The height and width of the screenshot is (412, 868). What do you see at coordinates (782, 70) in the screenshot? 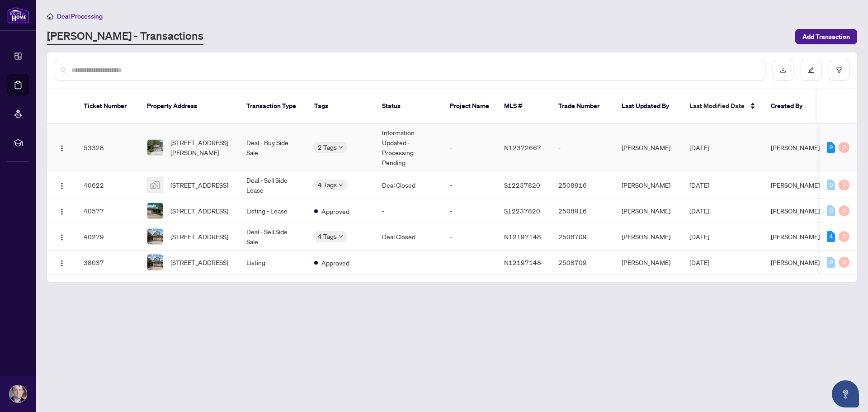
I see `button: download` at bounding box center [782, 70].